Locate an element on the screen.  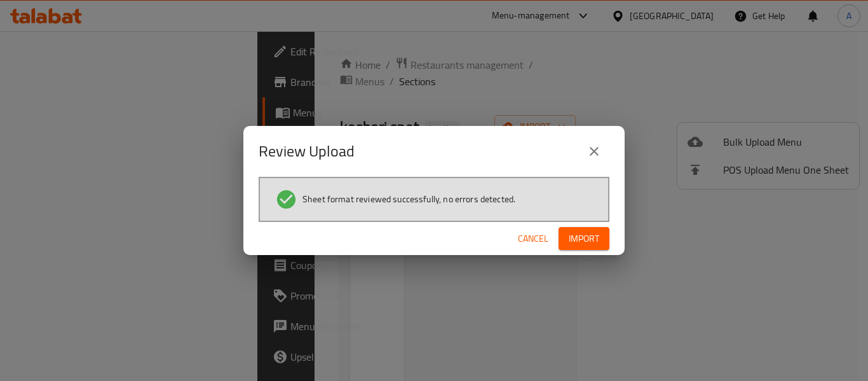
button: Cancel is located at coordinates (533, 239).